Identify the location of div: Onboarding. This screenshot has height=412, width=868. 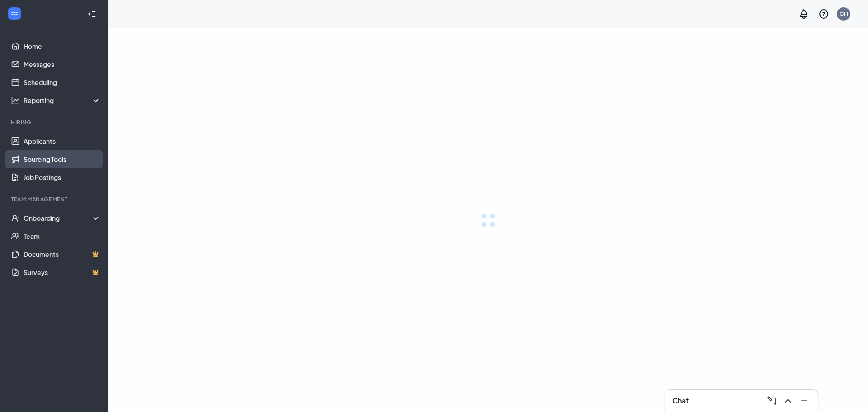
(63, 218).